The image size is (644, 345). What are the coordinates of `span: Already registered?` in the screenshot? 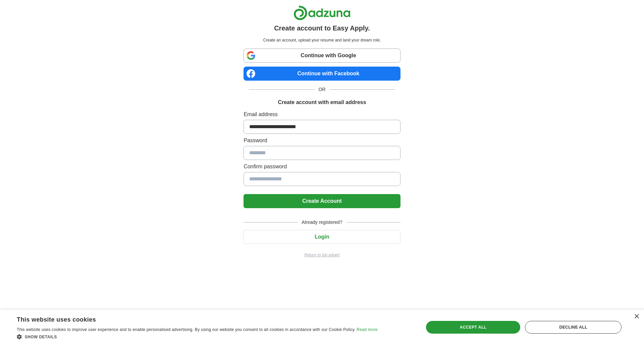 It's located at (322, 223).